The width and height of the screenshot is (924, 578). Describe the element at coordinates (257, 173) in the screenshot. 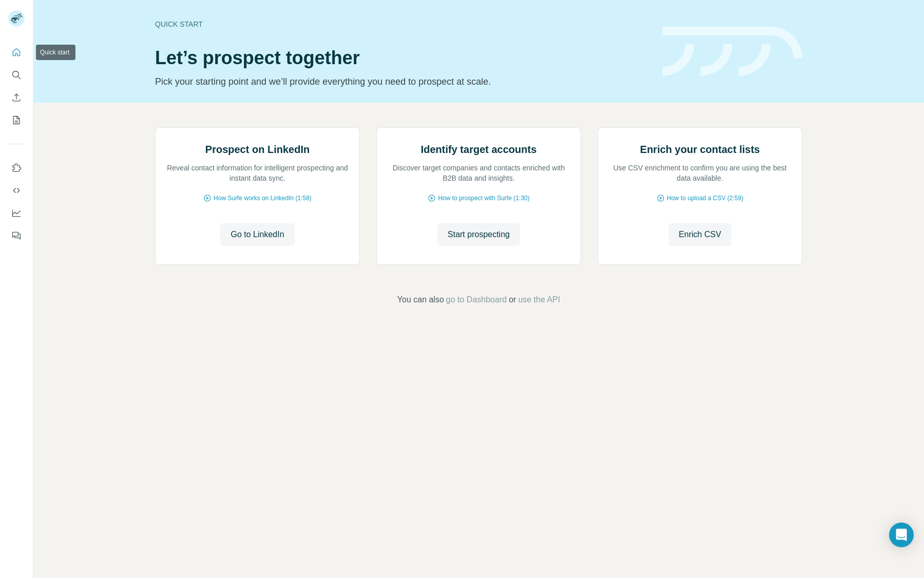

I see `p: Reveal contact information for intelligent prospecting and instant data sync.` at that location.